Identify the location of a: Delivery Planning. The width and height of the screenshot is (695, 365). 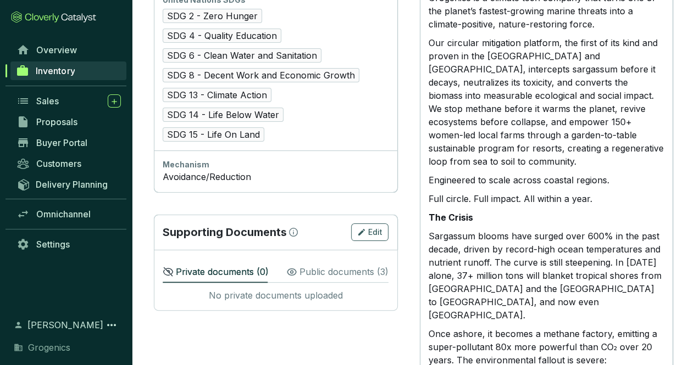
(69, 184).